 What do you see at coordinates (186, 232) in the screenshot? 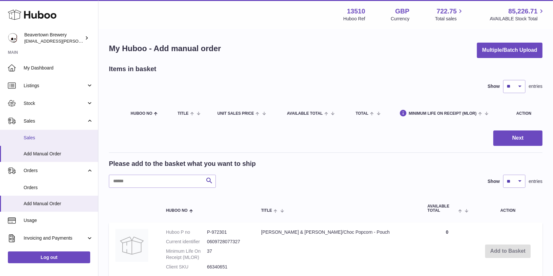
I see `dt: Huboo P no` at bounding box center [186, 232].